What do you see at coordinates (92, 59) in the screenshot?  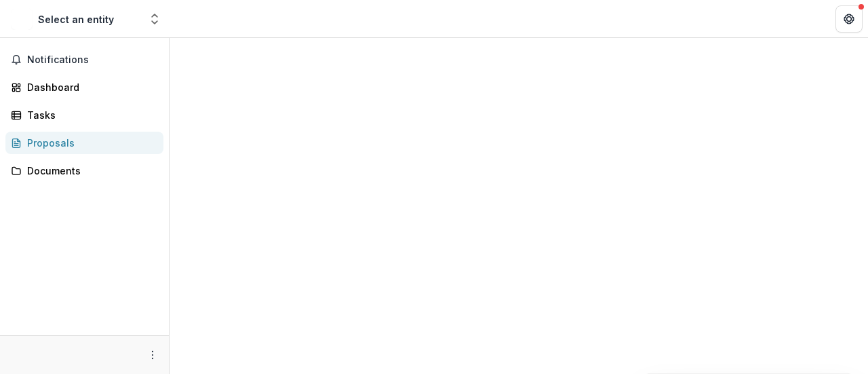 I see `span: Notifications` at bounding box center [92, 59].